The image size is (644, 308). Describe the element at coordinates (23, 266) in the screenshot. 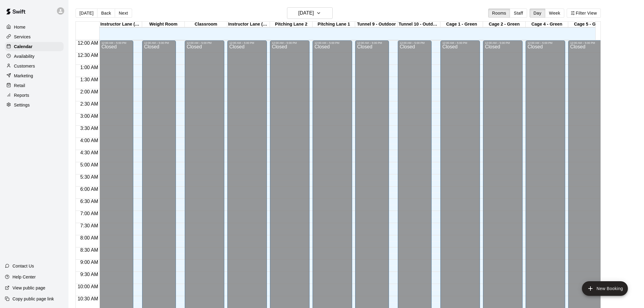

I see `p: Contact Us` at that location.